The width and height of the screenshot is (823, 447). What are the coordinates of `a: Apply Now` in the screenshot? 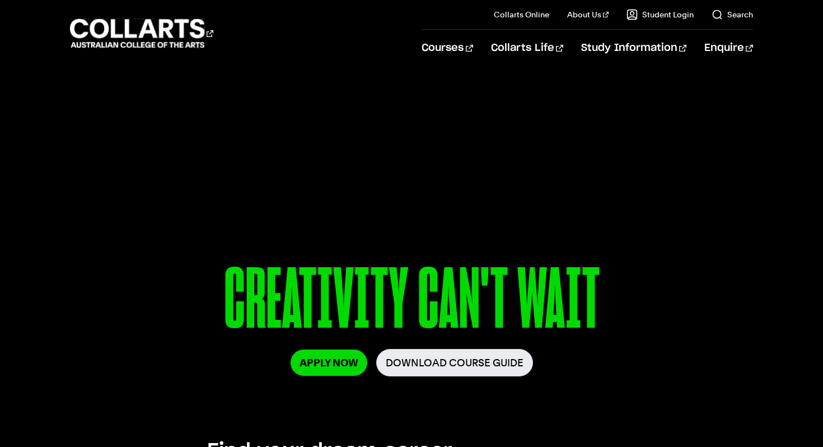 It's located at (329, 362).